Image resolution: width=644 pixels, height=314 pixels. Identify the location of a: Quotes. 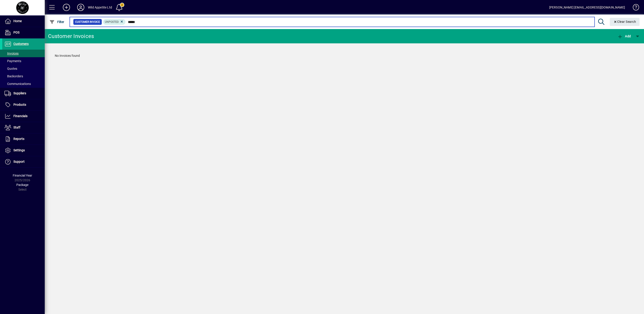
(24, 69).